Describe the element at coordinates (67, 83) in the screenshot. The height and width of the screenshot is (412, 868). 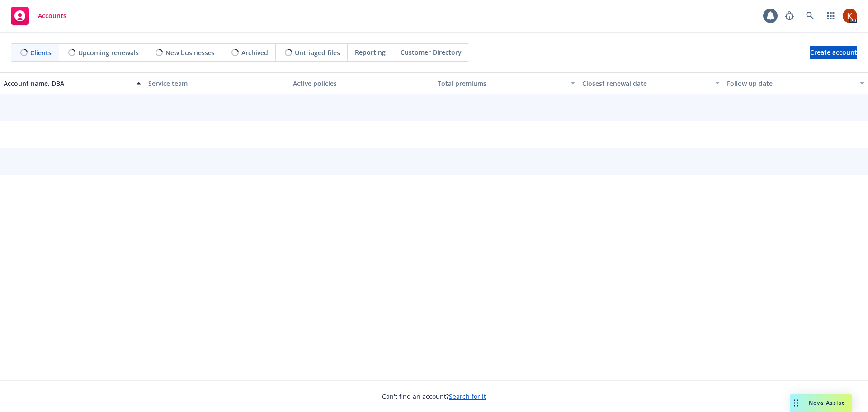
I see `div: Account name, DBA` at that location.